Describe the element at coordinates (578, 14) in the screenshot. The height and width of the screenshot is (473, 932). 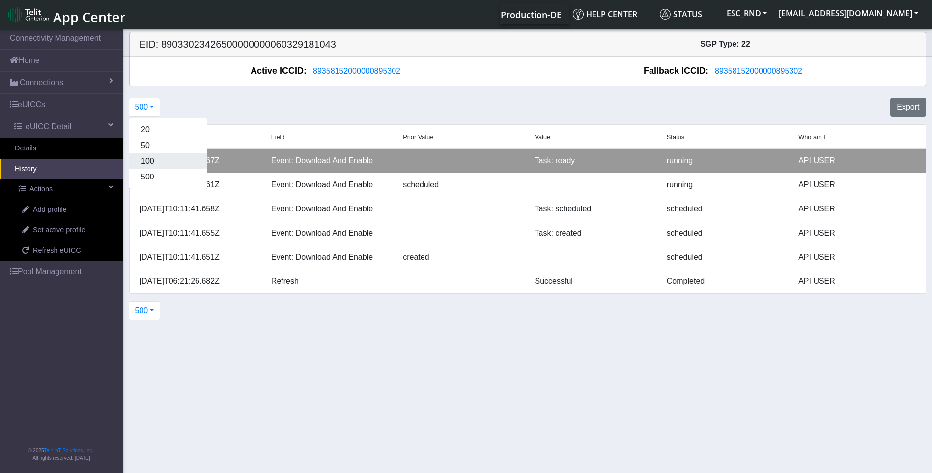
I see `img: knowledge.svg` at that location.